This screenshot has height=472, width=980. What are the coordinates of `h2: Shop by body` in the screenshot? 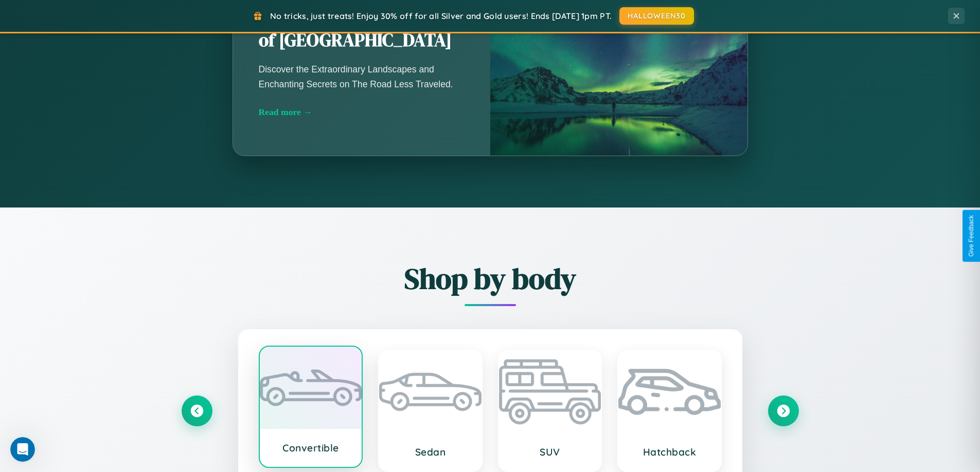 It's located at (490, 278).